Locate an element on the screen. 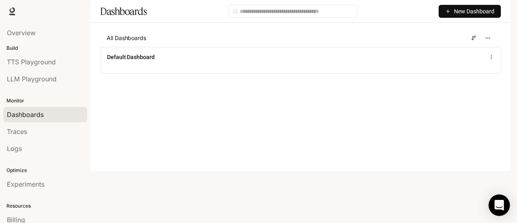 This screenshot has height=223, width=517. a: Default Dashboard is located at coordinates (131, 57).